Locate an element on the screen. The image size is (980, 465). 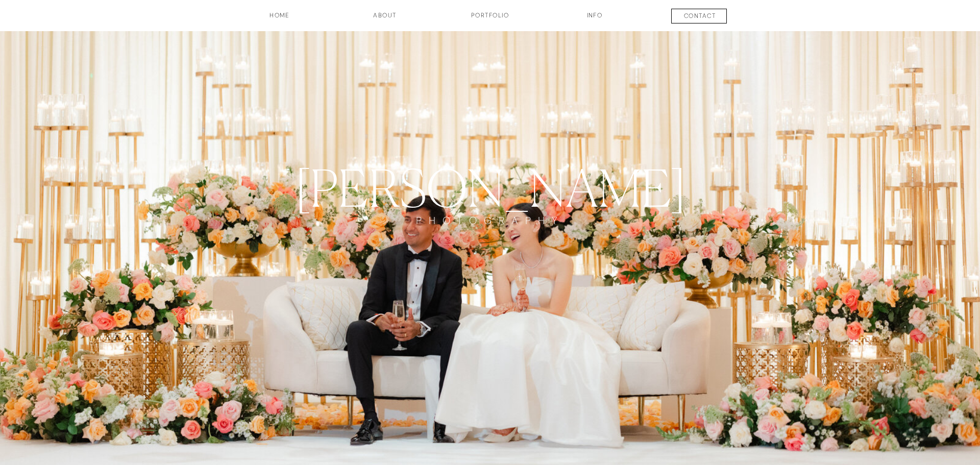
h3: about is located at coordinates (385, 19).